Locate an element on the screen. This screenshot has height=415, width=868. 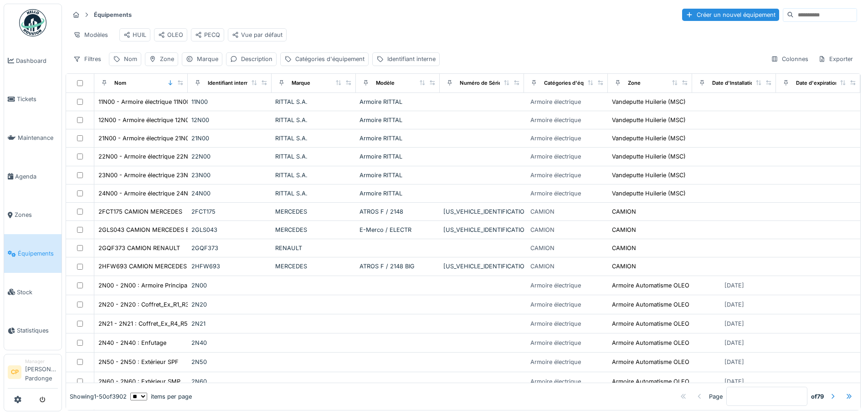
div: 11N00 is located at coordinates (230, 102).